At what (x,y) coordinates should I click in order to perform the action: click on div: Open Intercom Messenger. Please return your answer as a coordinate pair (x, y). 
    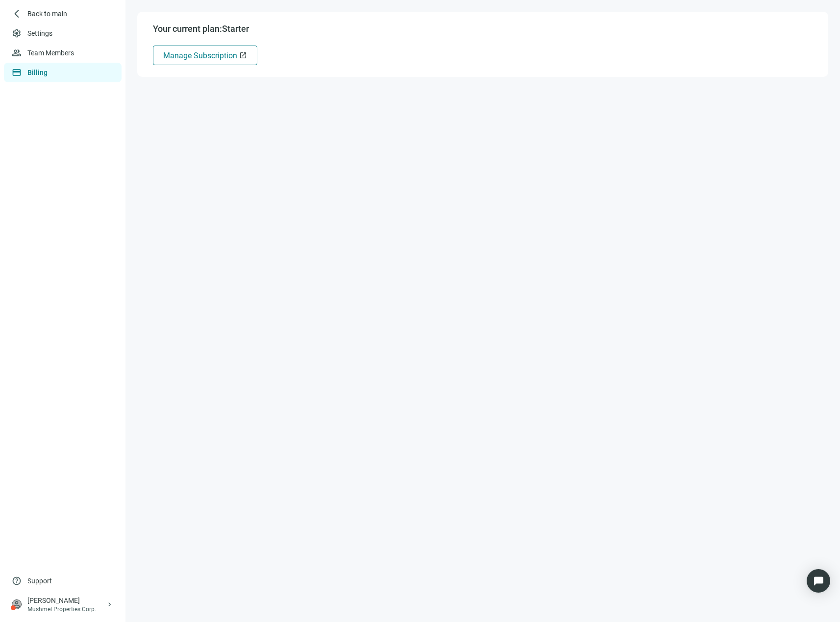
    Looking at the image, I should click on (818, 581).